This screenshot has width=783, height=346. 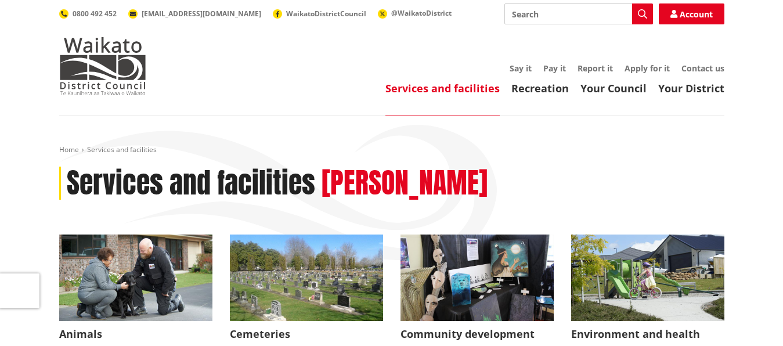 What do you see at coordinates (136, 278) in the screenshot?
I see `img: Animal Control` at bounding box center [136, 278].